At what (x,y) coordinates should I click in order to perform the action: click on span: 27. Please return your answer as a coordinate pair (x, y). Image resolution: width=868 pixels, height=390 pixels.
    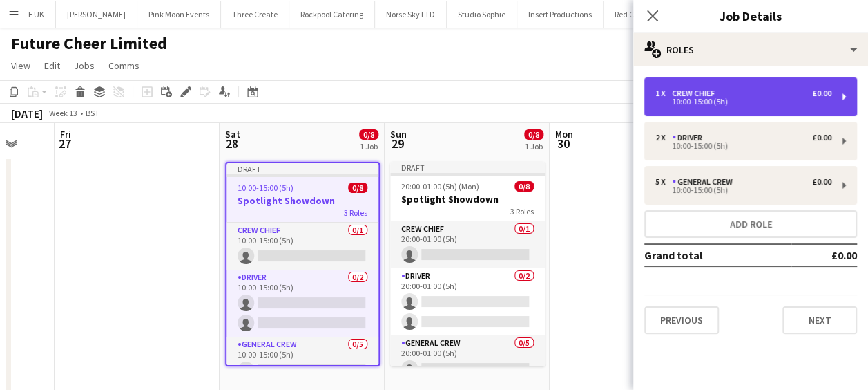
    Looking at the image, I should click on (64, 143).